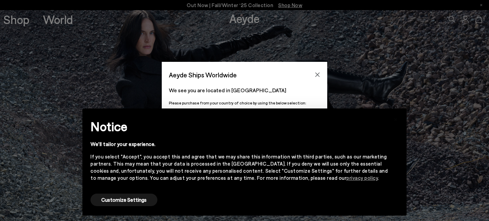  Describe the element at coordinates (124, 199) in the screenshot. I see `button: Customize Settings` at that location.